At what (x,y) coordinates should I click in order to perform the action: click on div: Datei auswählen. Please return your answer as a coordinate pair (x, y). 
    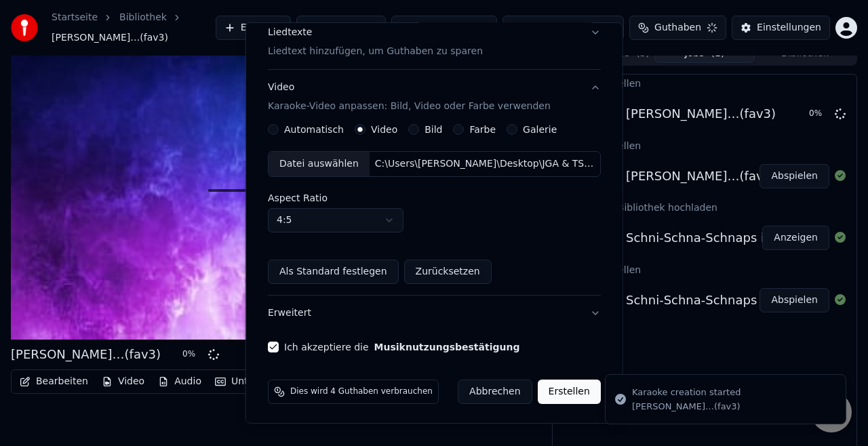
    Looking at the image, I should click on (319, 164).